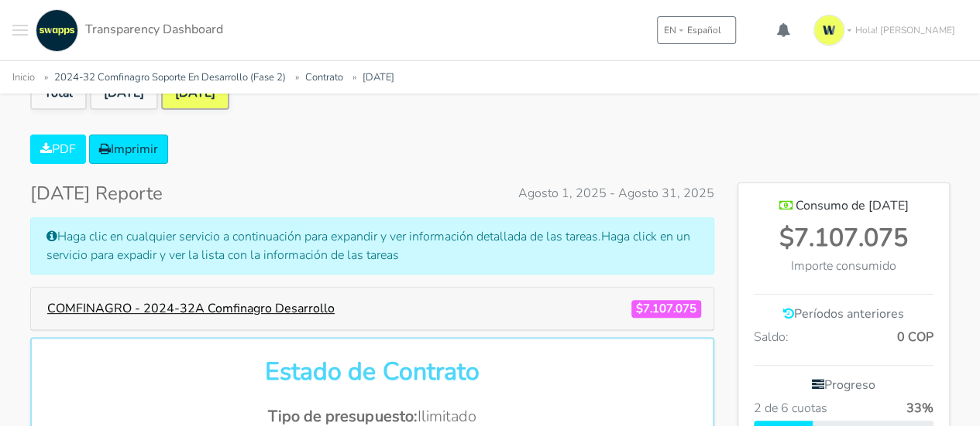 Image resolution: width=980 pixels, height=426 pixels. I want to click on h2: Estado de Contrato, so click(372, 372).